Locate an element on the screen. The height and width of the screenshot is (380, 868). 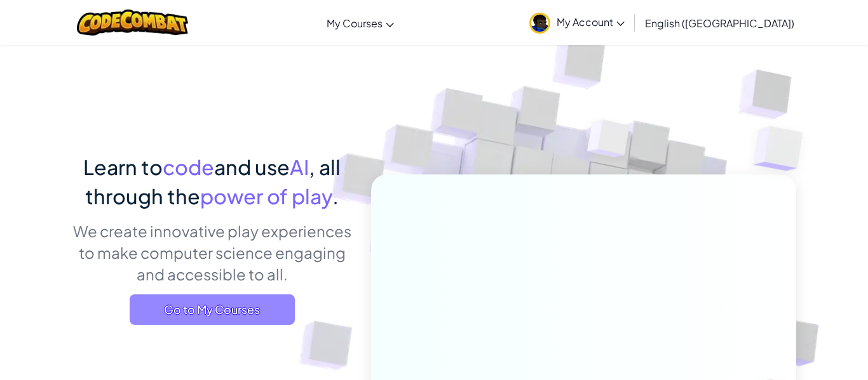
span: AI is located at coordinates (299, 167).